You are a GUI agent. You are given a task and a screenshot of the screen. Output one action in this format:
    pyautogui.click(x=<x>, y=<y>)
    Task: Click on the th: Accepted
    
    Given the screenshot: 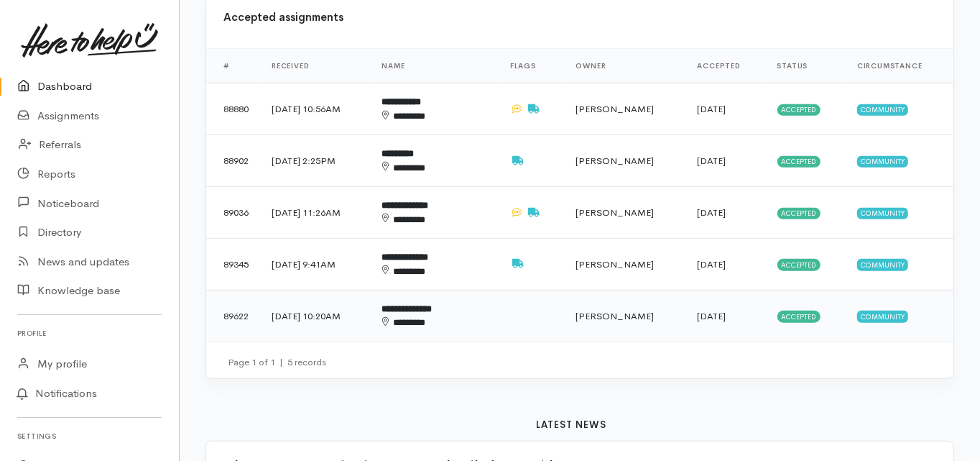 What is the action you would take?
    pyautogui.click(x=726, y=66)
    